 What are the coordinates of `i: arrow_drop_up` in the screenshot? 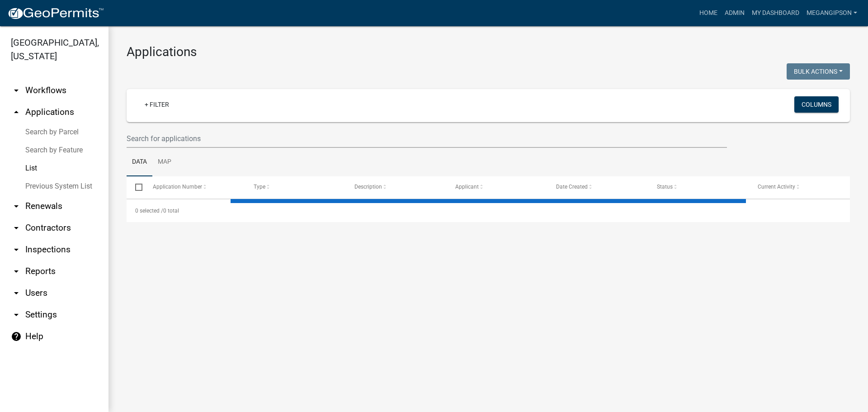 It's located at (16, 112).